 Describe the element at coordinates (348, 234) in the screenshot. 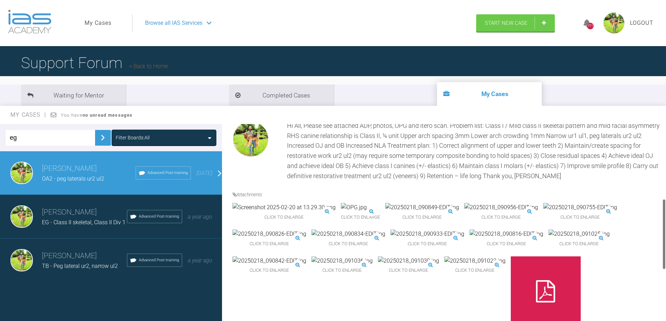

I see `img: 20250218_090834-EDIT.jpg` at that location.